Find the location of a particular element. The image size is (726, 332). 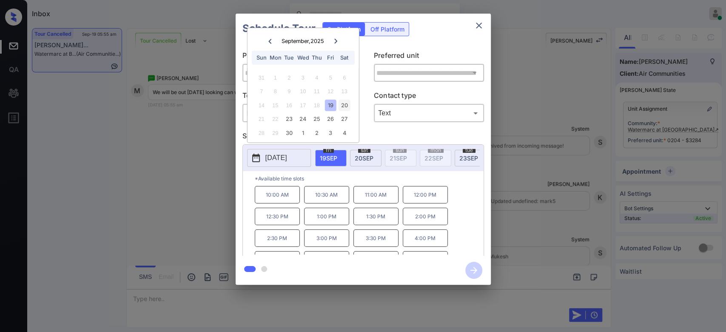

div: Choose Friday, September 26th, 2025 is located at coordinates (331, 119).